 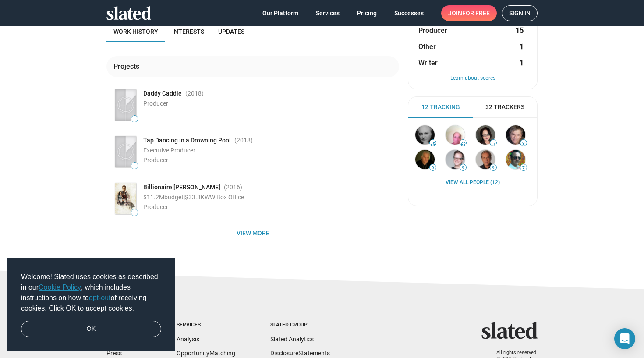 What do you see at coordinates (231, 32) in the screenshot?
I see `span: Updates` at bounding box center [231, 32].